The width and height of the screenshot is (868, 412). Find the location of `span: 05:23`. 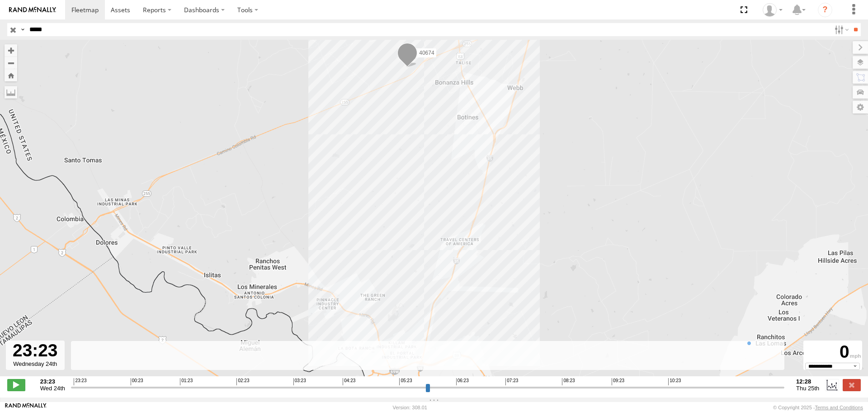

span: 05:23 is located at coordinates (406, 382).